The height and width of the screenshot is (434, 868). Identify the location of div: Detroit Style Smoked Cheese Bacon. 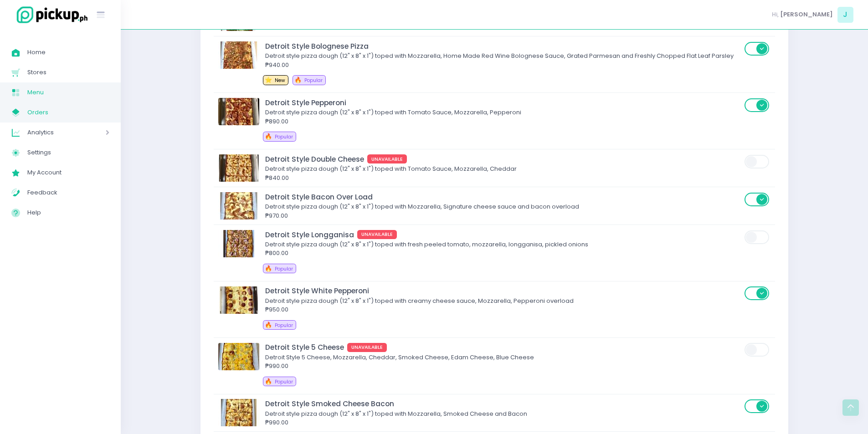
(503, 403).